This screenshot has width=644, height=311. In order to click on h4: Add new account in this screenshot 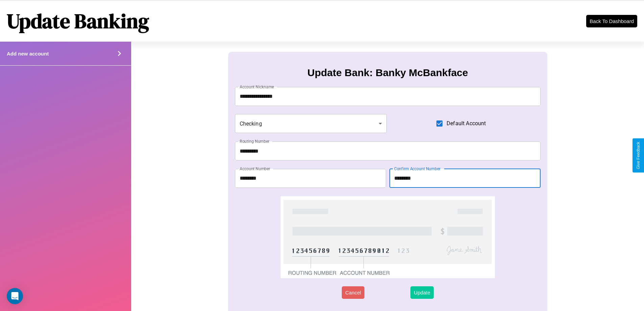, I will do `click(28, 53)`.